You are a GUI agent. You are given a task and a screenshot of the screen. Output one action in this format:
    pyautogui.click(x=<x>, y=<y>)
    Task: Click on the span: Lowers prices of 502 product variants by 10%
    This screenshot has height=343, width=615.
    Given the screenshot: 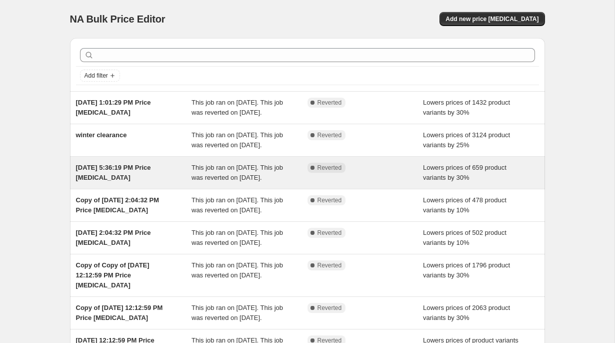 What is the action you would take?
    pyautogui.click(x=465, y=237)
    